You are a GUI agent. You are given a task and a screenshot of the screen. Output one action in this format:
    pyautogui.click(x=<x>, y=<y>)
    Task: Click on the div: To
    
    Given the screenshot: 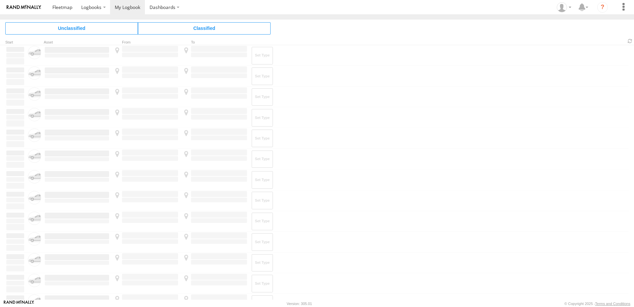 What is the action you would take?
    pyautogui.click(x=215, y=42)
    